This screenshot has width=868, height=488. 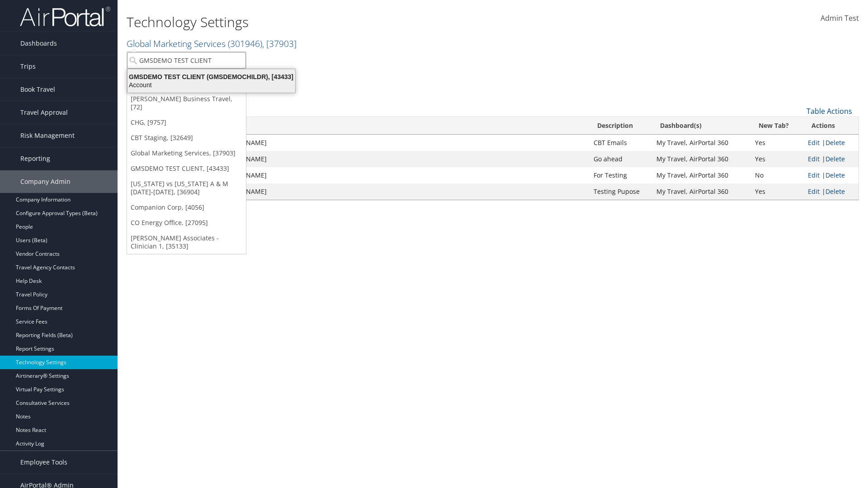 What do you see at coordinates (45, 182) in the screenshot?
I see `span: Company Admin` at bounding box center [45, 182].